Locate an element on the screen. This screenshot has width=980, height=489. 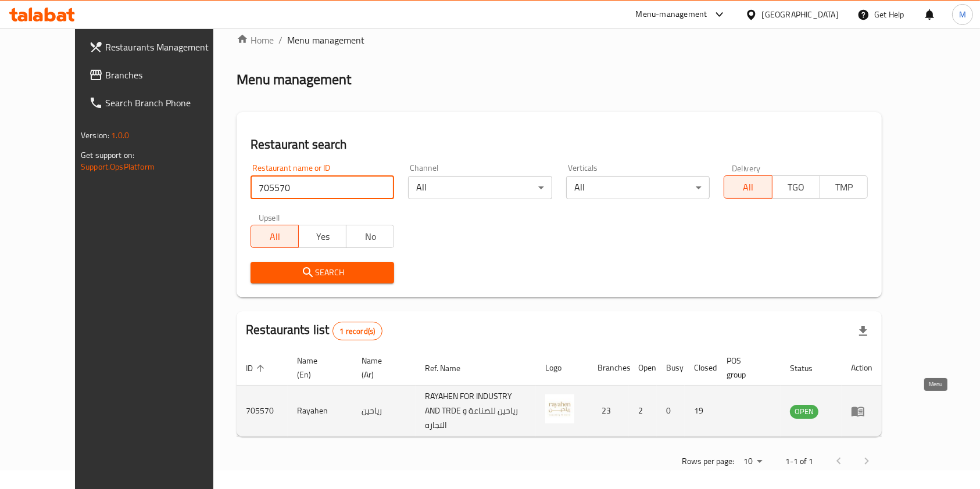
a: Home is located at coordinates (255, 40).